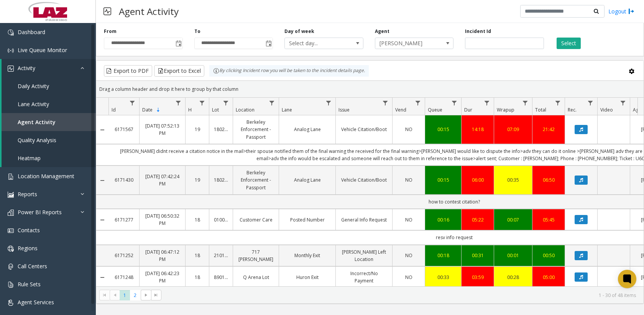 This screenshot has width=644, height=315. What do you see at coordinates (443, 180) in the screenshot?
I see `a: 00:15` at bounding box center [443, 180].